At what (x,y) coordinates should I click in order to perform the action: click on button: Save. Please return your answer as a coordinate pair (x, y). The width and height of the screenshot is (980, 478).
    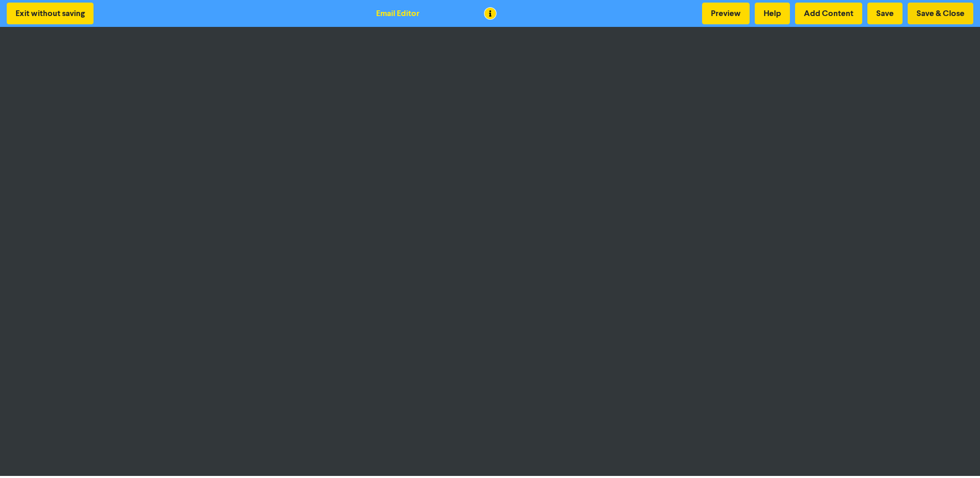
    Looking at the image, I should click on (884, 13).